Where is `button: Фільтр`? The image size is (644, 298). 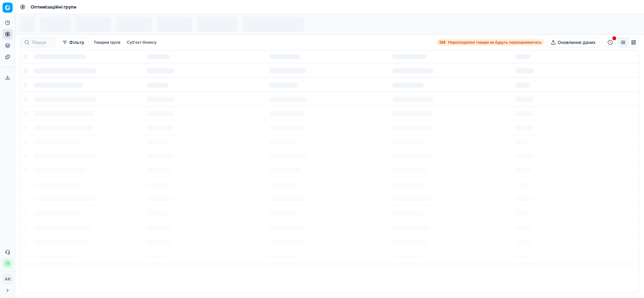
button: Фільтр is located at coordinates (73, 42).